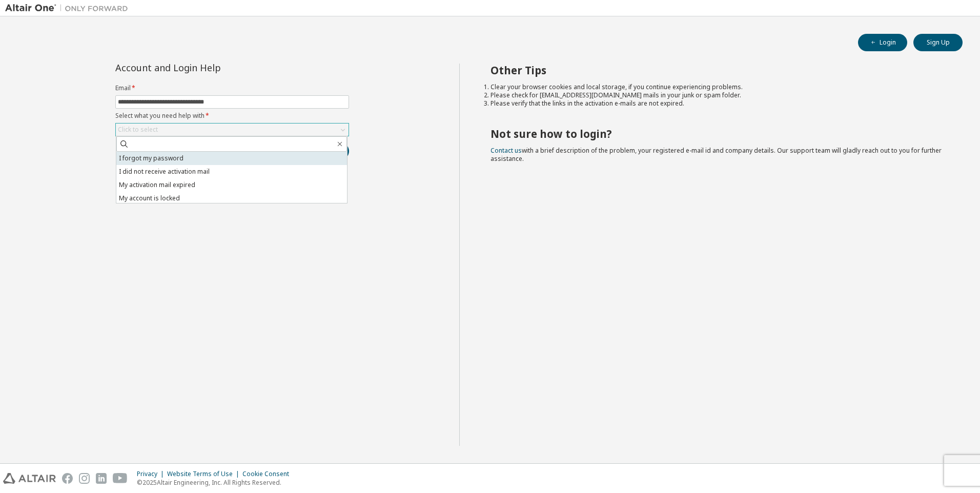 This screenshot has height=493, width=980. What do you see at coordinates (882, 43) in the screenshot?
I see `button: Login` at bounding box center [882, 43].